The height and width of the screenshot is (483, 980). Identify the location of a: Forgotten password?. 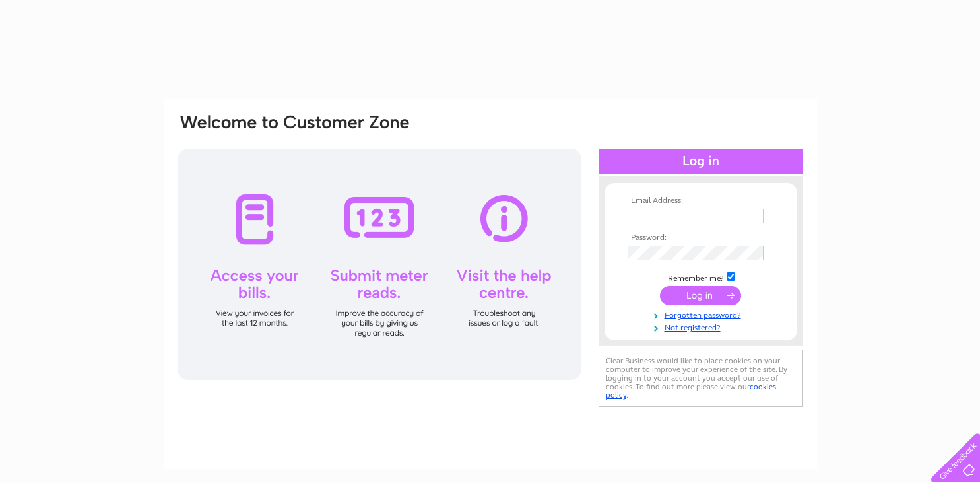
(702, 314).